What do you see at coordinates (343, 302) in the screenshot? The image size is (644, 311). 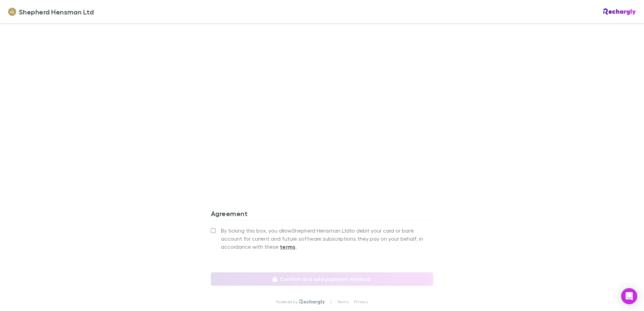 I see `a: Terms` at bounding box center [343, 302].